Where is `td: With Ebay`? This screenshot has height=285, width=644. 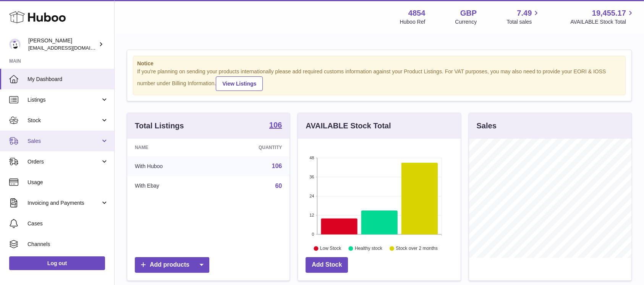 td: With Ebay is located at coordinates (170, 186).